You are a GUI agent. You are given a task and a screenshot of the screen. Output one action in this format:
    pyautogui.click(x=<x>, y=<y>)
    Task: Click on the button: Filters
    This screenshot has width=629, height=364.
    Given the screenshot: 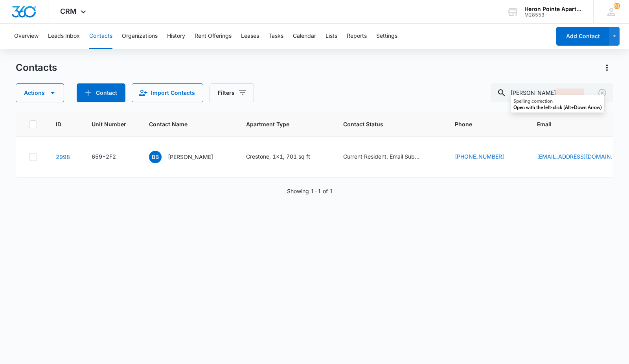 What is the action you would take?
    pyautogui.click(x=232, y=92)
    